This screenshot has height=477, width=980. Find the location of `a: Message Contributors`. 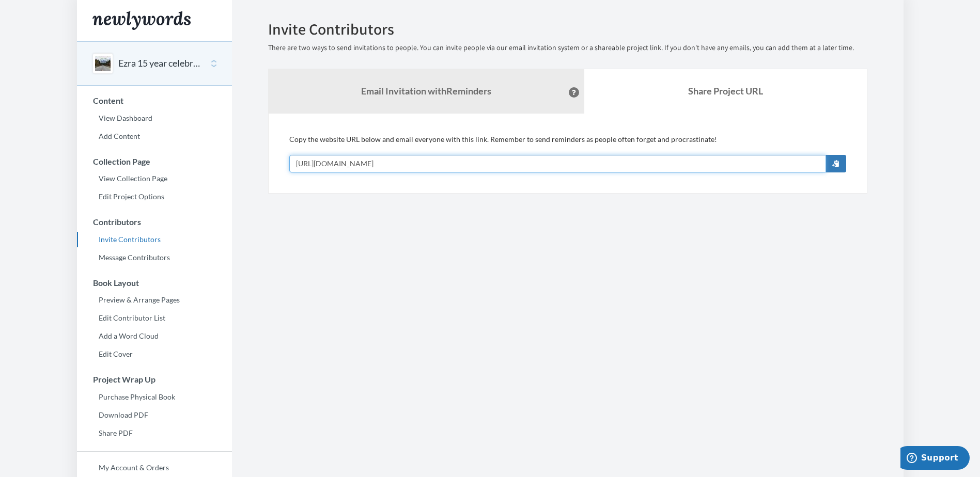

a: Message Contributors is located at coordinates (155, 258).